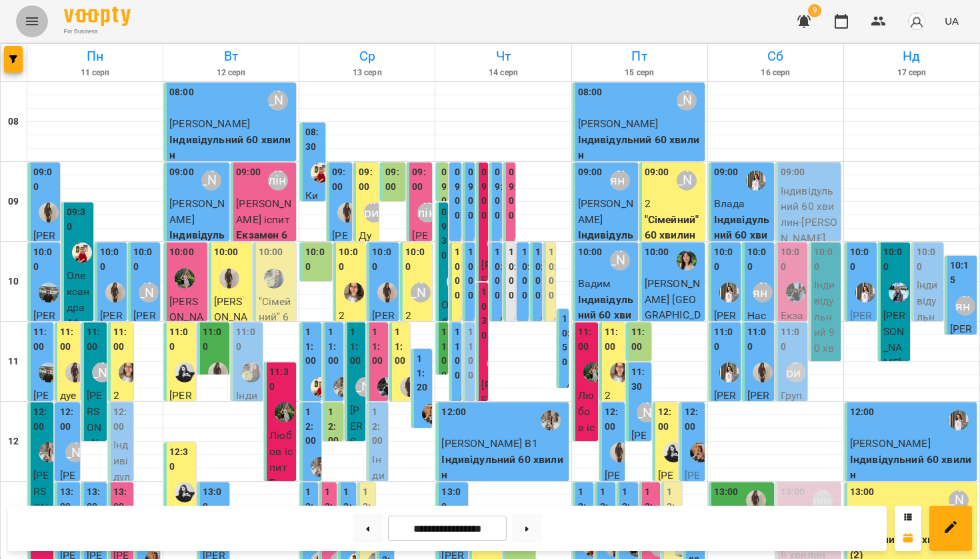 This screenshot has width=980, height=559. I want to click on img: Аліна, so click(388, 387).